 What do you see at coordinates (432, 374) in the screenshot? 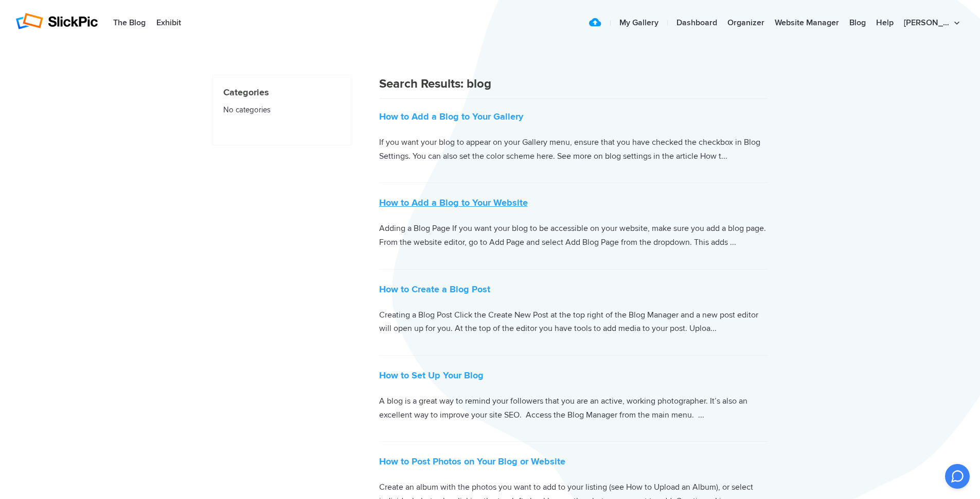
I see `a: How to Set Up Your Blog` at bounding box center [432, 374].